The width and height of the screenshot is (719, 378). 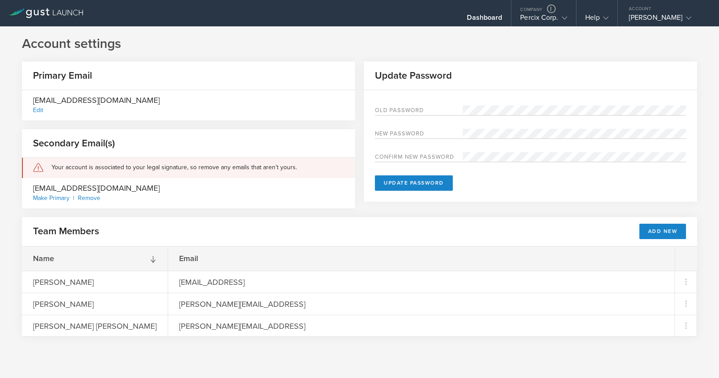 What do you see at coordinates (543, 20) in the screenshot?
I see `div: Percix Corp.` at bounding box center [543, 20].